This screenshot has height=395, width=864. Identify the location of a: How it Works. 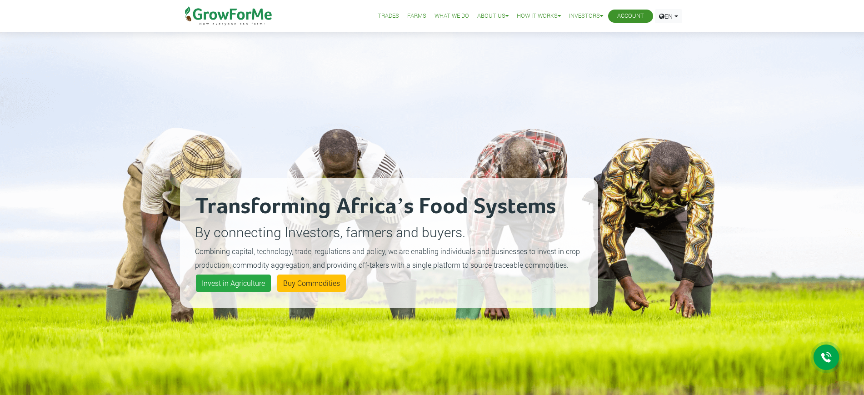
(538, 16).